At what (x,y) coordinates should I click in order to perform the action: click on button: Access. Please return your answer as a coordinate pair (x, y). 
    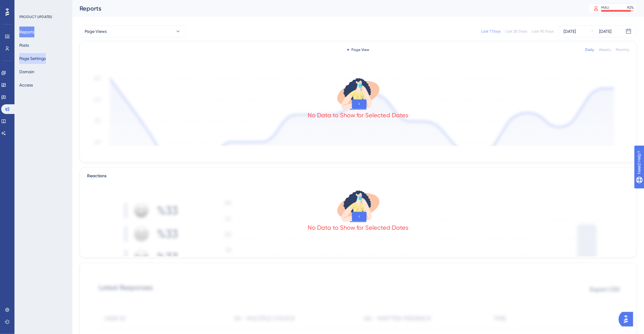
    Looking at the image, I should click on (26, 85).